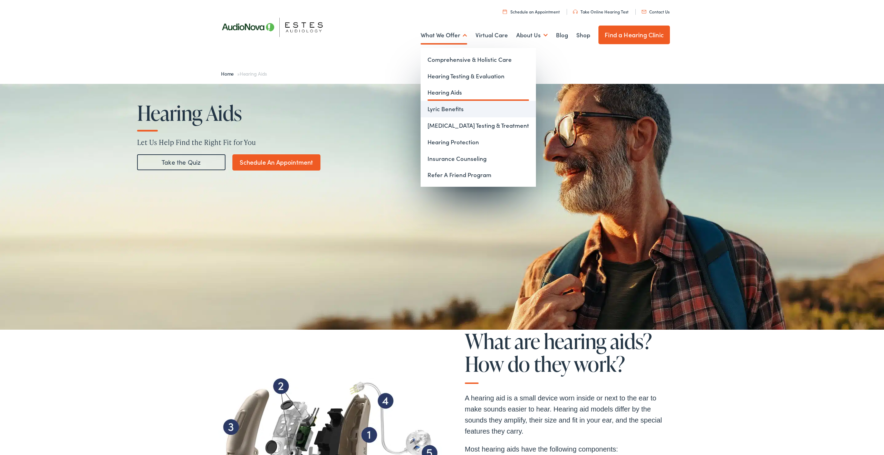 Image resolution: width=884 pixels, height=455 pixels. Describe the element at coordinates (567, 449) in the screenshot. I see `p: Most hearing aids have the following components:` at that location.